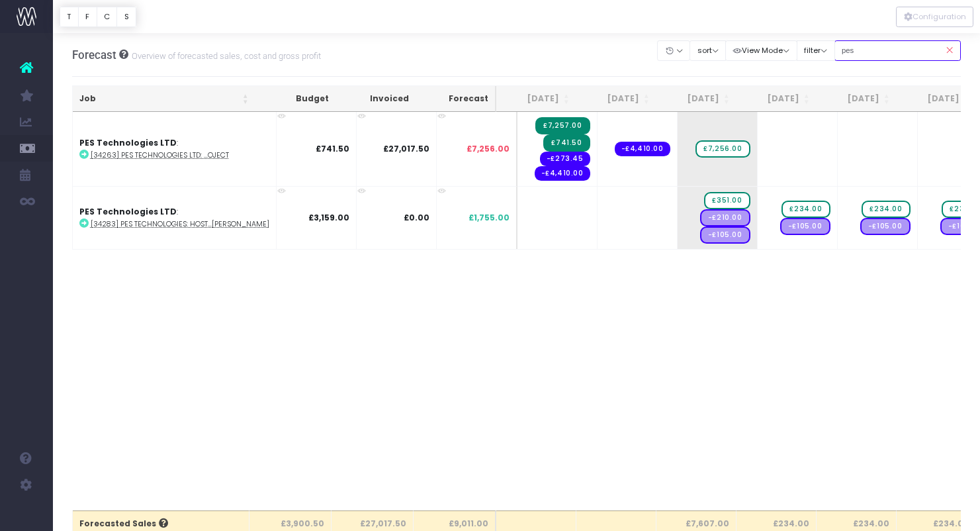 This screenshot has width=980, height=531. What do you see at coordinates (761, 50) in the screenshot?
I see `button: View Mode` at bounding box center [761, 50].